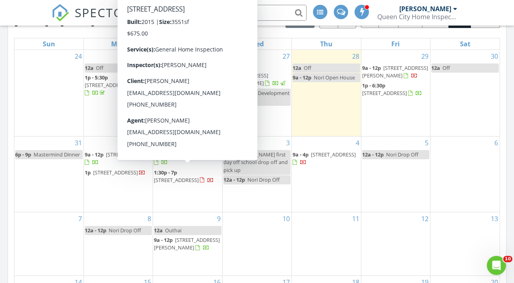 The height and width of the screenshot is (283, 514). What do you see at coordinates (49, 175) in the screenshot?
I see `td: Go to August 31, 2025` at bounding box center [49, 175].